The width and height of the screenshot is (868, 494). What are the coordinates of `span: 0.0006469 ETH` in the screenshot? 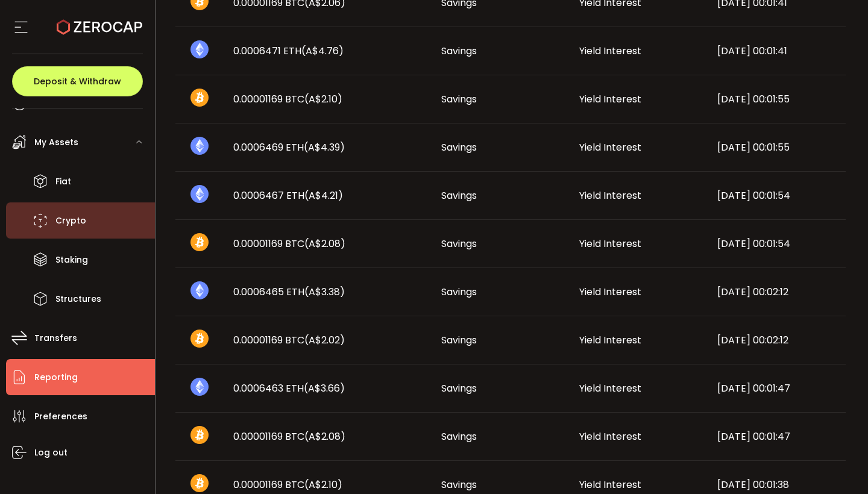 It's located at (289, 147).